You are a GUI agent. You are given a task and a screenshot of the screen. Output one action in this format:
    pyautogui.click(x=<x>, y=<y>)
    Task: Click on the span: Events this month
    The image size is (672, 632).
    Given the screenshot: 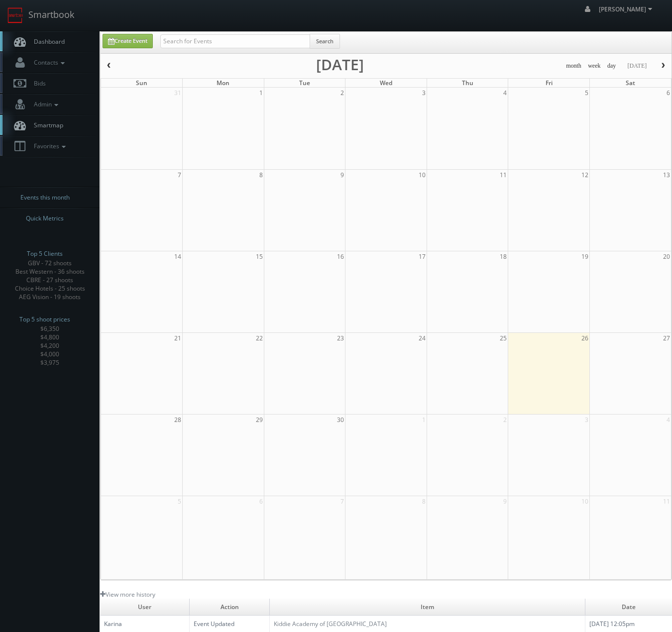 What is the action you would take?
    pyautogui.click(x=45, y=198)
    